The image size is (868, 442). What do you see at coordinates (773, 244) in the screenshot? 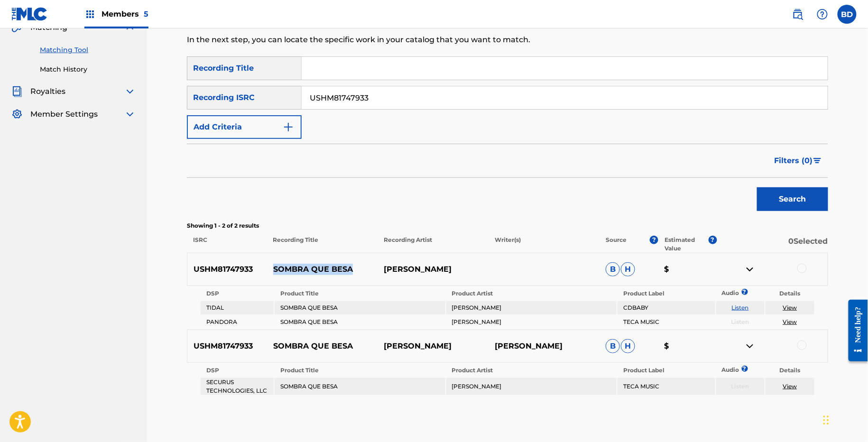
I see `p: 0 Selected` at bounding box center [773, 244].